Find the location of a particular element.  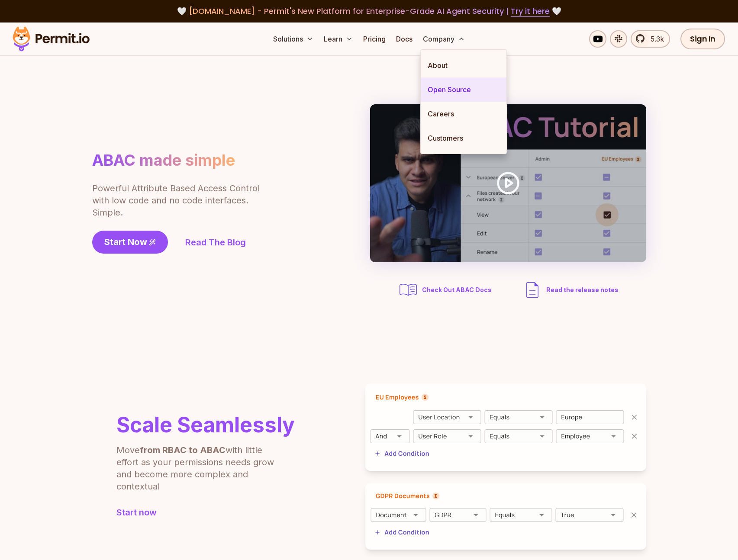

img: description is located at coordinates (532, 289).